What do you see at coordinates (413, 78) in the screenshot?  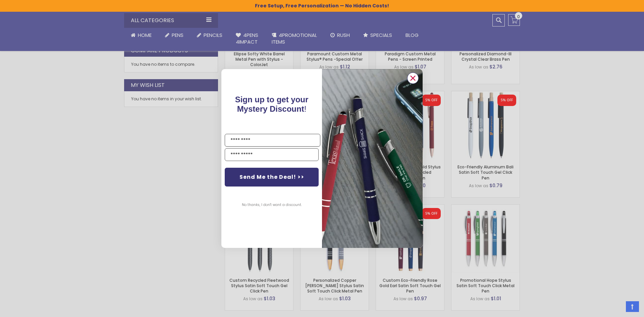 I see `button: Close dialog` at bounding box center [413, 78].